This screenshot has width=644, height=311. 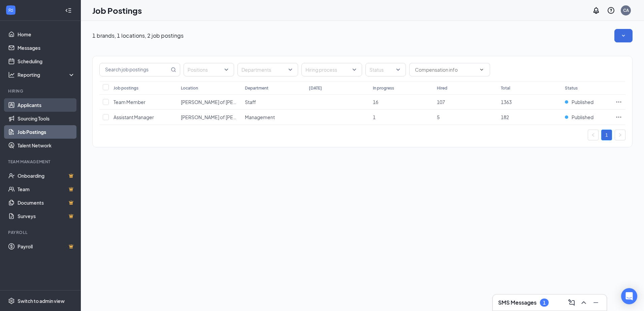 What do you see at coordinates (46, 189) in the screenshot?
I see `a: TeamCrown` at bounding box center [46, 189].